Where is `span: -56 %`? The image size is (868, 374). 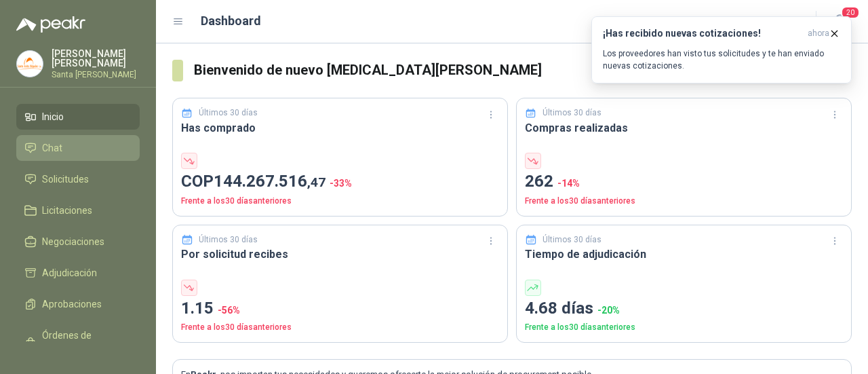
span: -56 % is located at coordinates (228, 310).